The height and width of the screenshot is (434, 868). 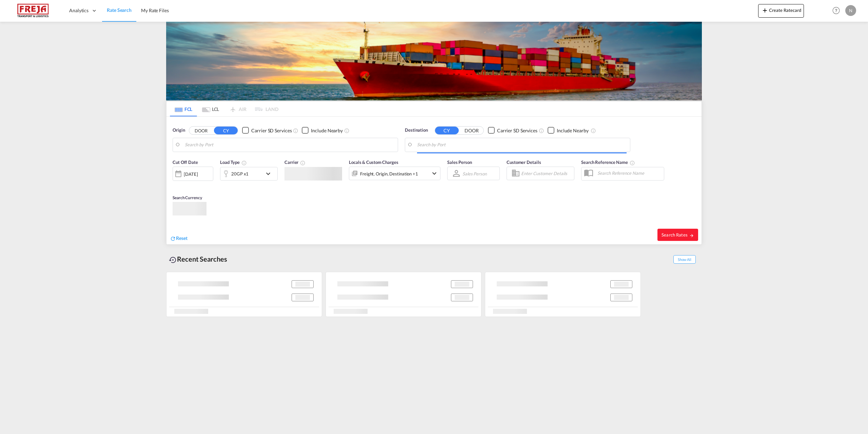 I want to click on md-icon: The selected Trucker/Carrierwill be displayed in the rate results If the rates are from another f..., so click(x=303, y=163).